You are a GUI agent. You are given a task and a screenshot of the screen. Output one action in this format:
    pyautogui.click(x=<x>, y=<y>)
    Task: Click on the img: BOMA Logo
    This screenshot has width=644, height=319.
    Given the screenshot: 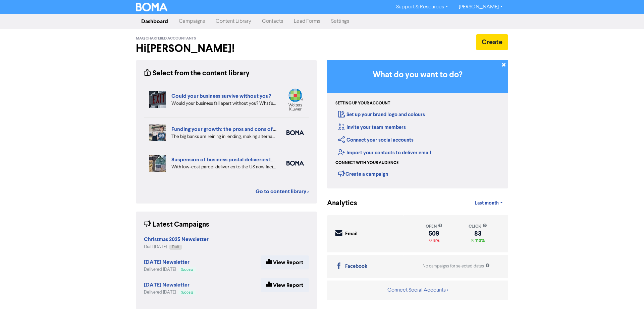 What is the action you would take?
    pyautogui.click(x=152, y=7)
    